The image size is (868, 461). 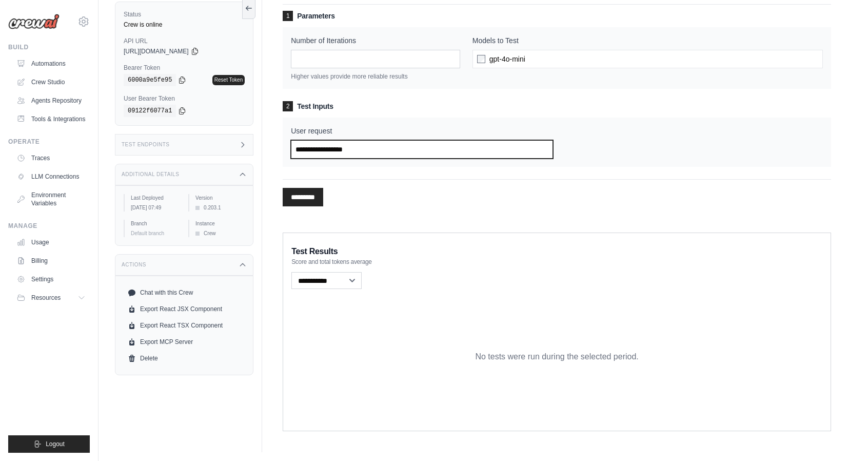 What do you see at coordinates (842, 436) in the screenshot?
I see `div: Chat Widget` at bounding box center [842, 436].